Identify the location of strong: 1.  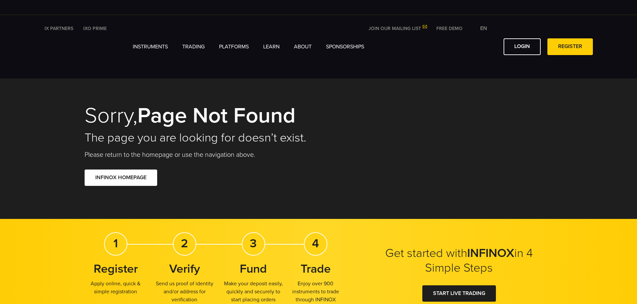
(116, 244).